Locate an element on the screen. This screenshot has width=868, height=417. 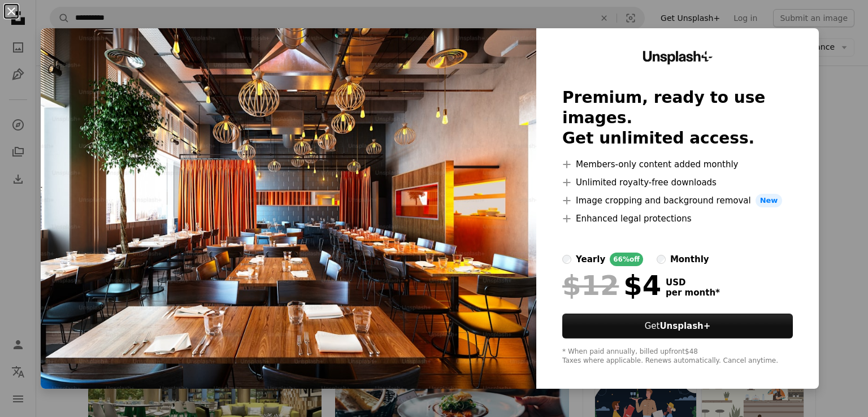
div: yearly is located at coordinates (590, 259).